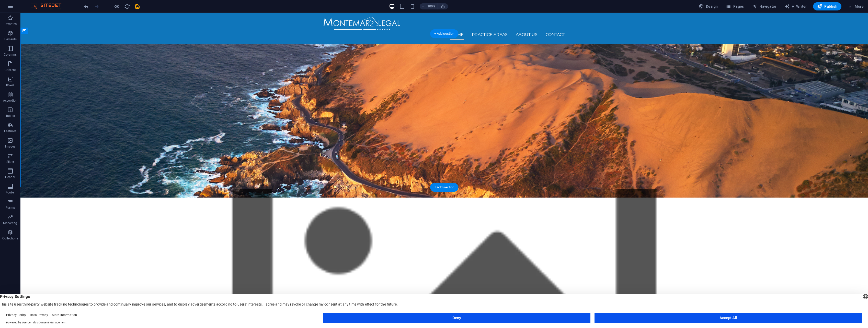 This screenshot has height=328, width=868. I want to click on p: Favorites, so click(10, 24).